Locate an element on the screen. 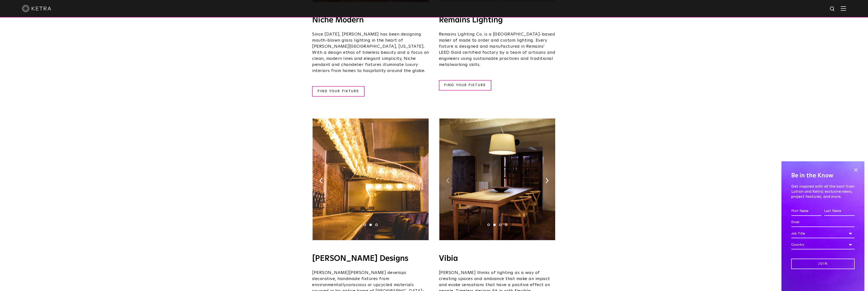 The height and width of the screenshot is (291, 868). img: search icon is located at coordinates (832, 9).